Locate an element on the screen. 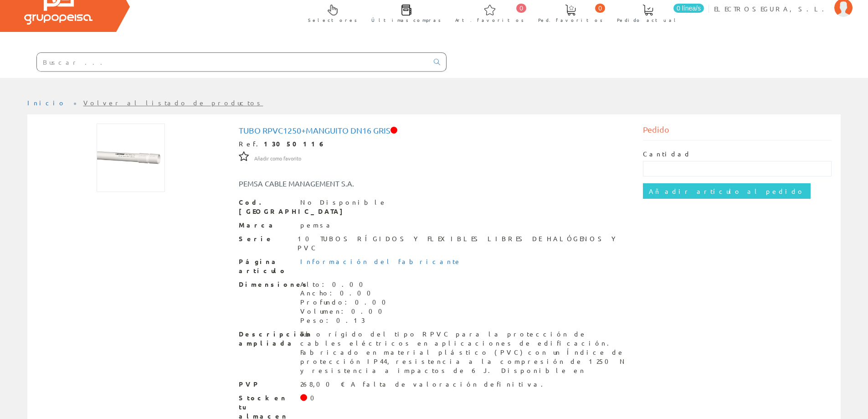 This screenshot has width=868, height=419. span: Añadir como favorito is located at coordinates (277, 158).